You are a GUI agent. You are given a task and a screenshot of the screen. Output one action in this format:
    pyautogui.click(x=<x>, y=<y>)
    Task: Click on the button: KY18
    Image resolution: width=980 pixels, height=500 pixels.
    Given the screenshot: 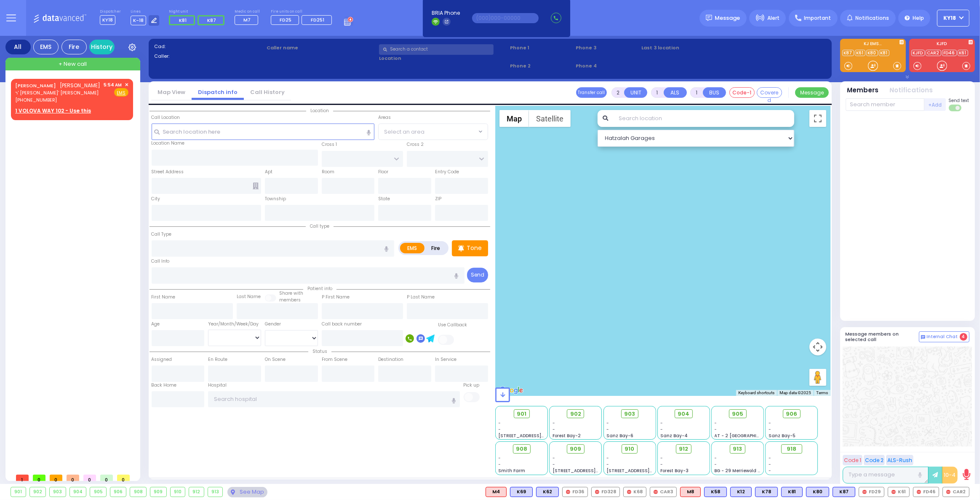 What is the action you would take?
    pyautogui.click(x=953, y=18)
    